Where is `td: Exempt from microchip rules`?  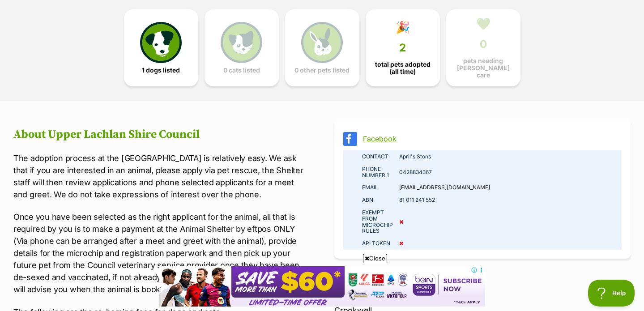
td: Exempt from microchip rules is located at coordinates (370, 222).